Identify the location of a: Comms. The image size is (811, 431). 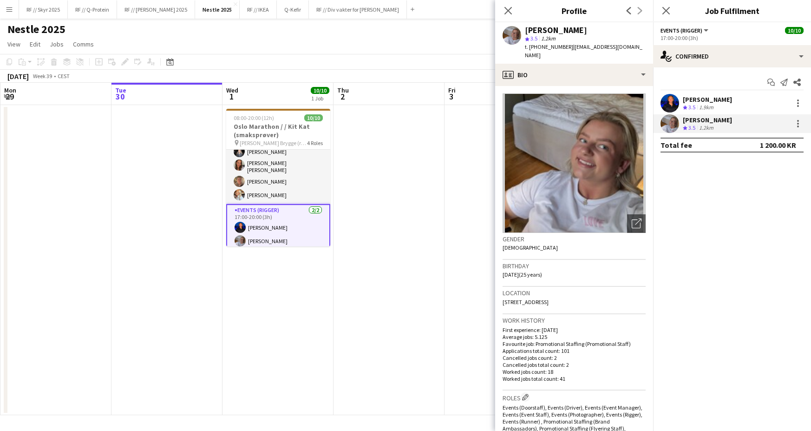
(83, 44).